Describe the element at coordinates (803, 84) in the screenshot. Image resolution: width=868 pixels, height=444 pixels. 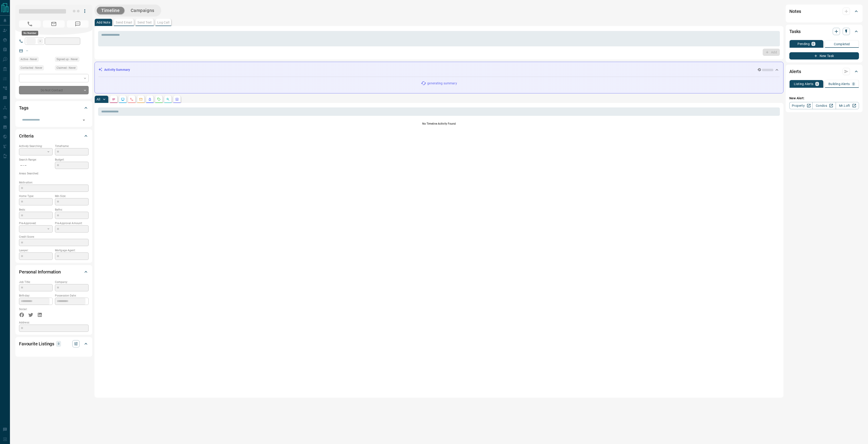
I see `p: Listing Alerts` at that location.